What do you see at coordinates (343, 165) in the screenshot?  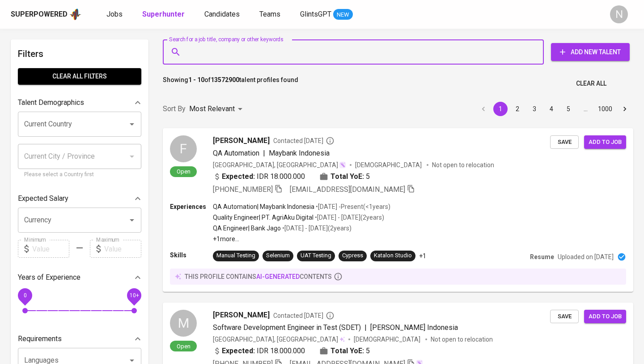 I see `img: magic_wand.svg` at bounding box center [343, 165].